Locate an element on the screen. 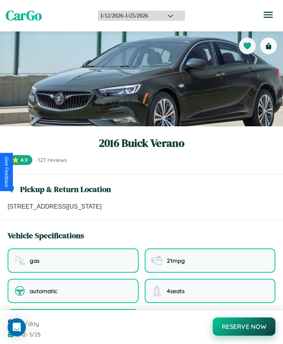  span: $ 110 is located at coordinates (15, 322).